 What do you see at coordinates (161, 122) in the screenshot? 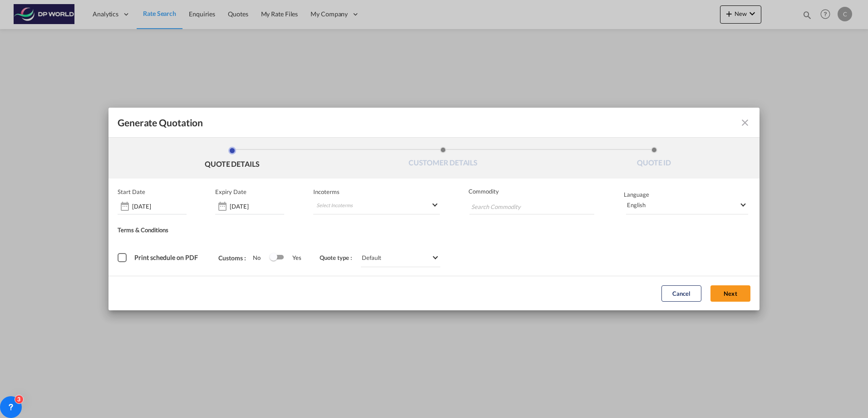
I see `span: Generate Quotation` at bounding box center [161, 122].